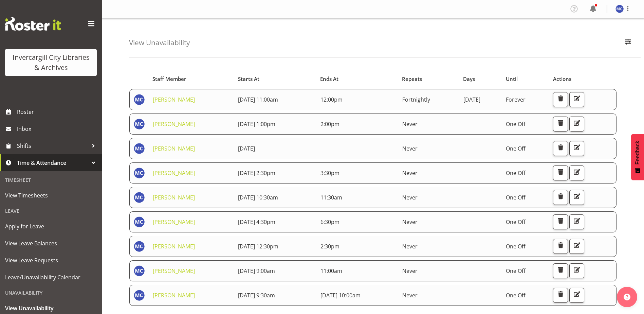 Image resolution: width=644 pixels, height=314 pixels. I want to click on span: Leave/Unavailability Calendar, so click(51, 278).